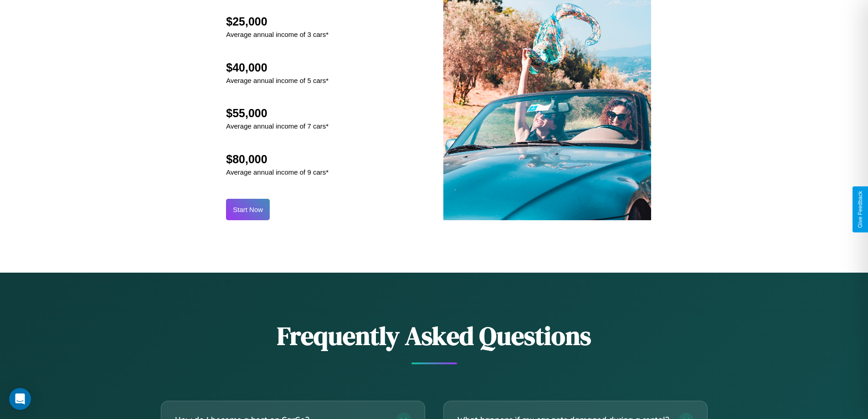  I want to click on h2: $80,000, so click(277, 159).